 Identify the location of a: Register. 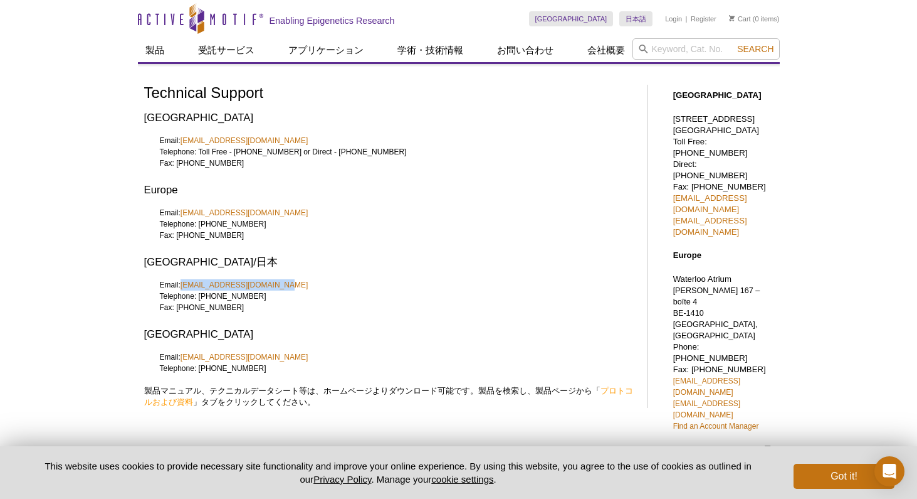
(704, 19).